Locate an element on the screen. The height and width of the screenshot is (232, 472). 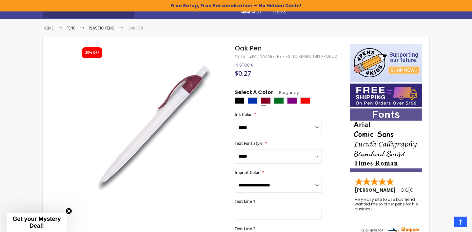
div: 20% OFF is located at coordinates (92, 53).